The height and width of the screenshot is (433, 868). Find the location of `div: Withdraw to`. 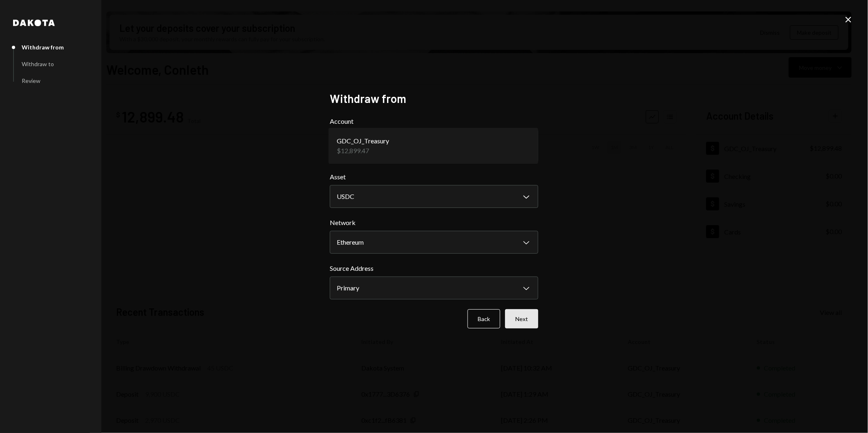

div: Withdraw to is located at coordinates (37, 64).